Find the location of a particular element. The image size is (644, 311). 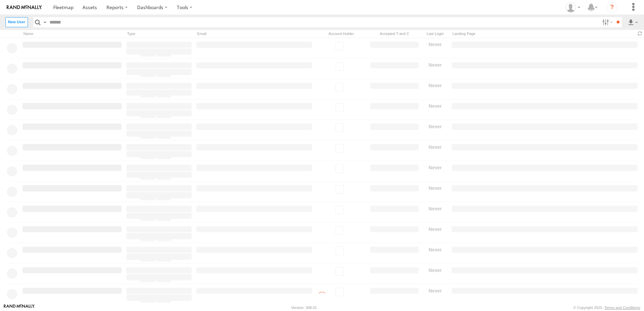

div: Email is located at coordinates (254, 34).